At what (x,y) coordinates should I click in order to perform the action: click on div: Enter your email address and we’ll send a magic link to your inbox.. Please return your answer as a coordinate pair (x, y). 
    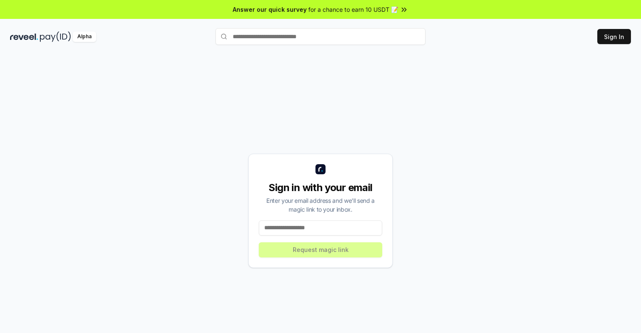
    Looking at the image, I should click on (321, 205).